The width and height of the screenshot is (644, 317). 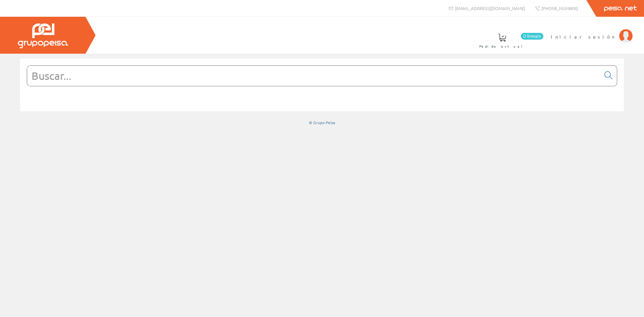 I want to click on img: Grupo Peisa, so click(x=43, y=36).